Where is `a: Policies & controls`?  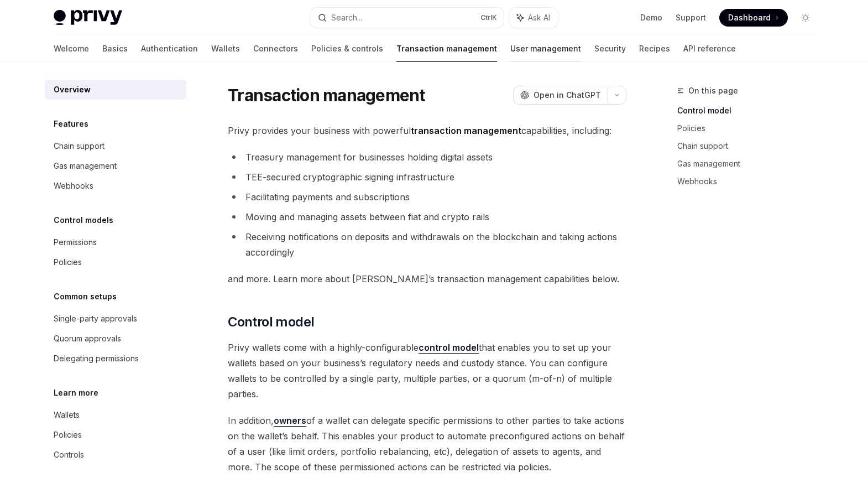 a: Policies & controls is located at coordinates (347, 48).